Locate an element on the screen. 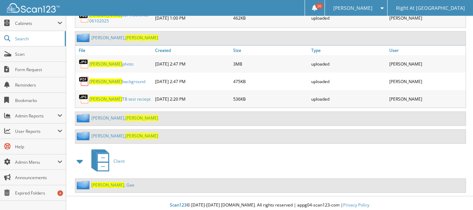 The width and height of the screenshot is (473, 210). a: File is located at coordinates (114, 50).